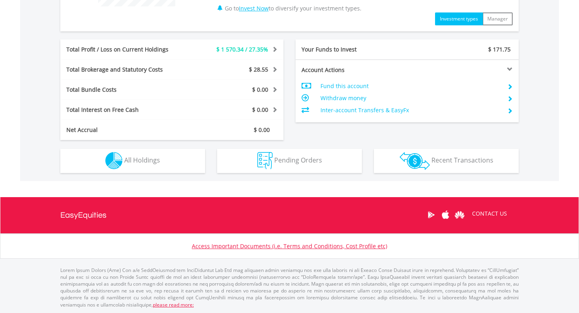  I want to click on div: Your Funds to Invest, so click(352, 49).